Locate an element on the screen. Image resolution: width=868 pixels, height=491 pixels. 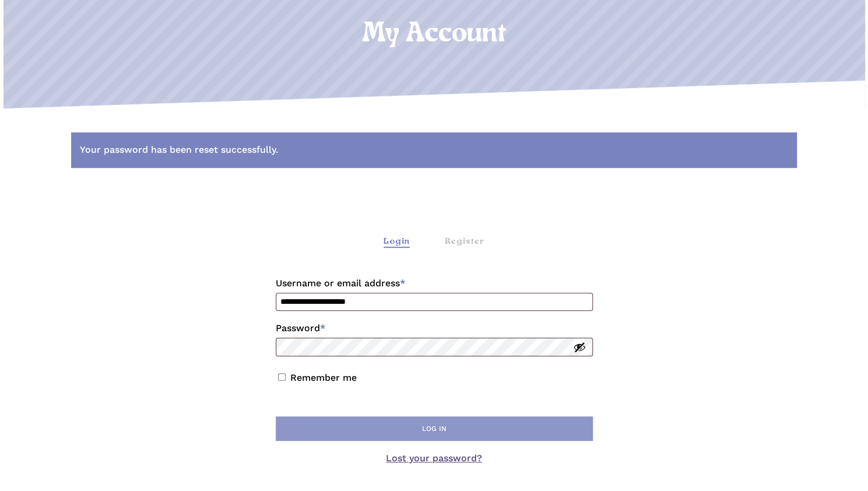
div: Login is located at coordinates (397, 242).